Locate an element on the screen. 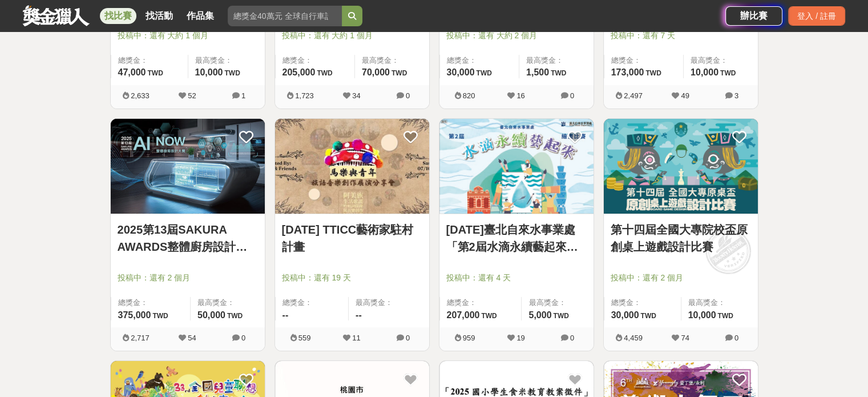  span: 4,459 is located at coordinates (633, 338).